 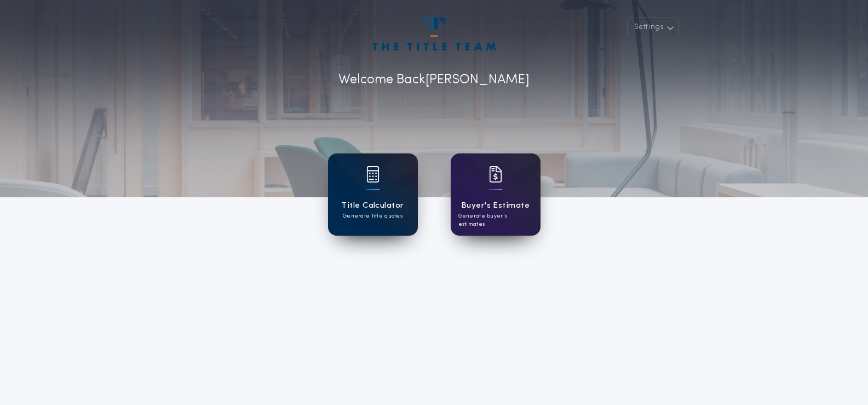 What do you see at coordinates (372, 206) in the screenshot?
I see `h1: Title Calculator` at bounding box center [372, 206].